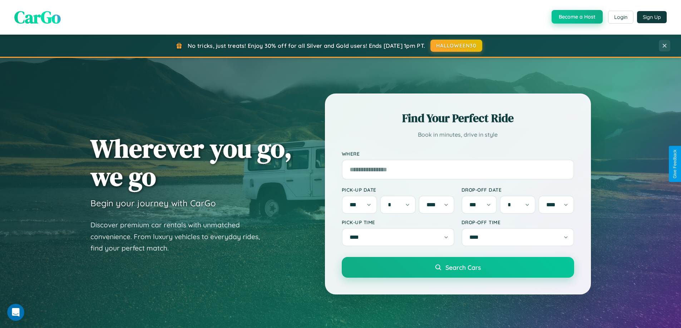 The image size is (681, 328). Describe the element at coordinates (180, 237) in the screenshot. I see `p: Discover premium car rentals with unmatched convenience. From luxury vehicles to everyday rides, ...` at that location.